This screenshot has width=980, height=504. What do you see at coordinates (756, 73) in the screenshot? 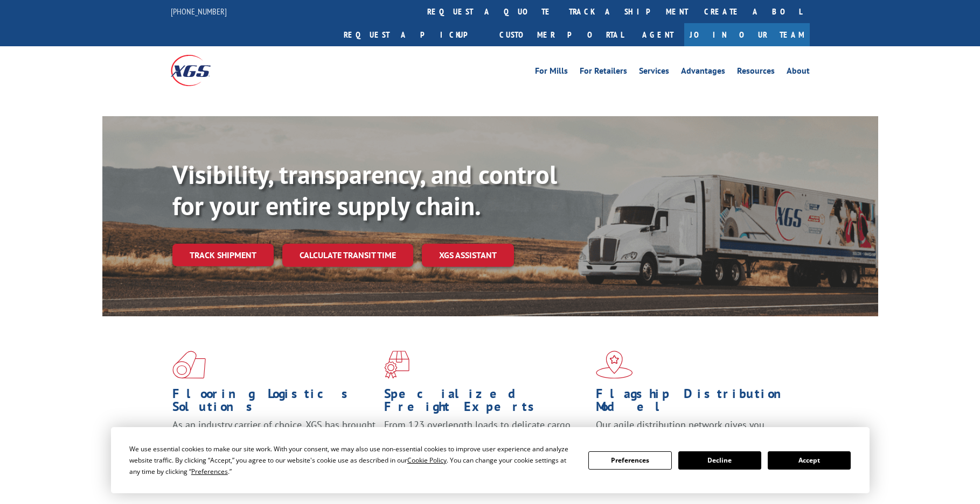
I see `a: Resources` at bounding box center [756, 73].